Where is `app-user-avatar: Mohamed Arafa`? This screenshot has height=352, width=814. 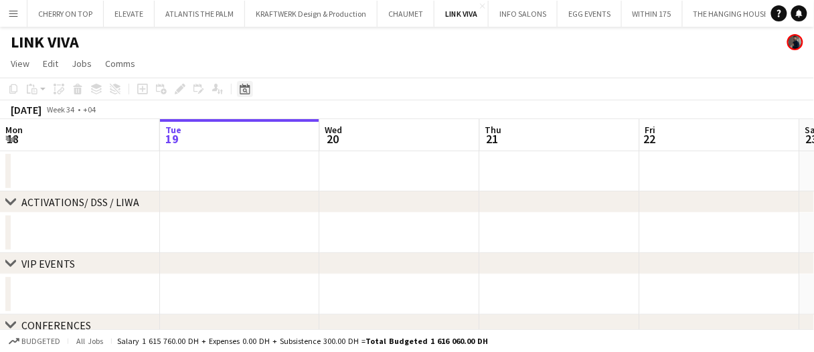 app-user-avatar: Mohamed Arafa is located at coordinates (795, 42).